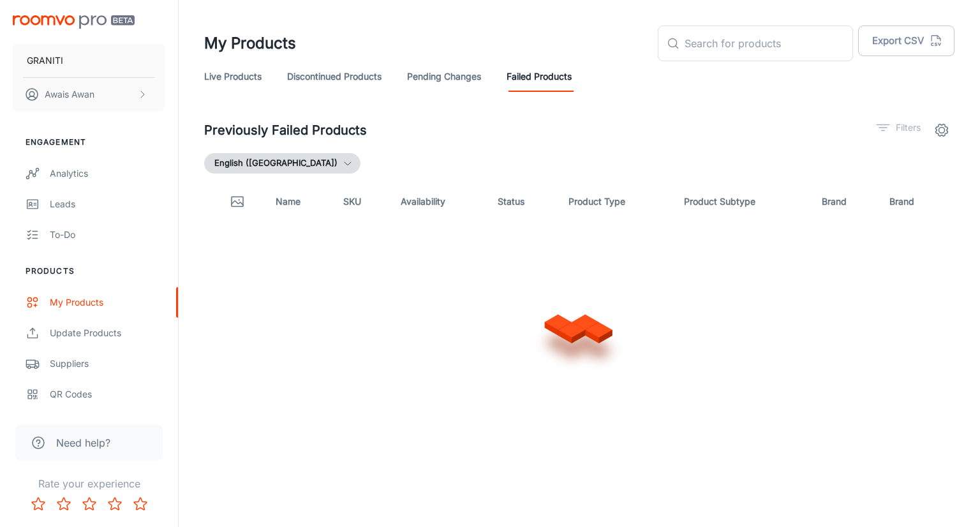 This screenshot has height=527, width=980. Describe the element at coordinates (906, 41) in the screenshot. I see `button: Export CSV` at that location.